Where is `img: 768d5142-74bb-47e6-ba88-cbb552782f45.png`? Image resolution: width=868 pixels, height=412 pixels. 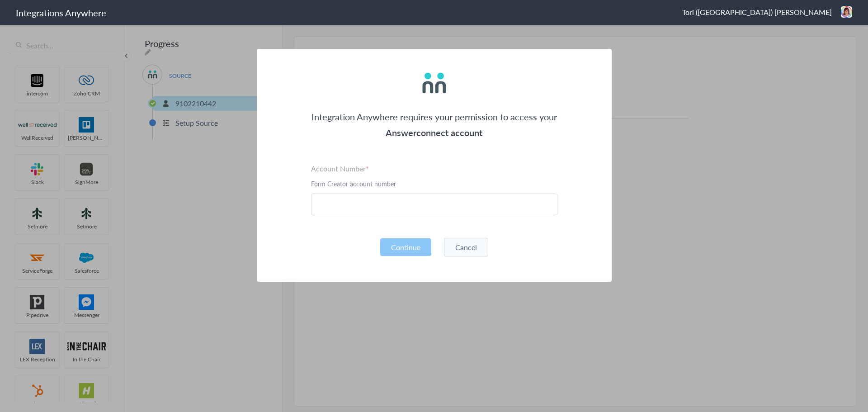
img: 768d5142-74bb-47e6-ba88-cbb552782f45.png is located at coordinates (846, 12).